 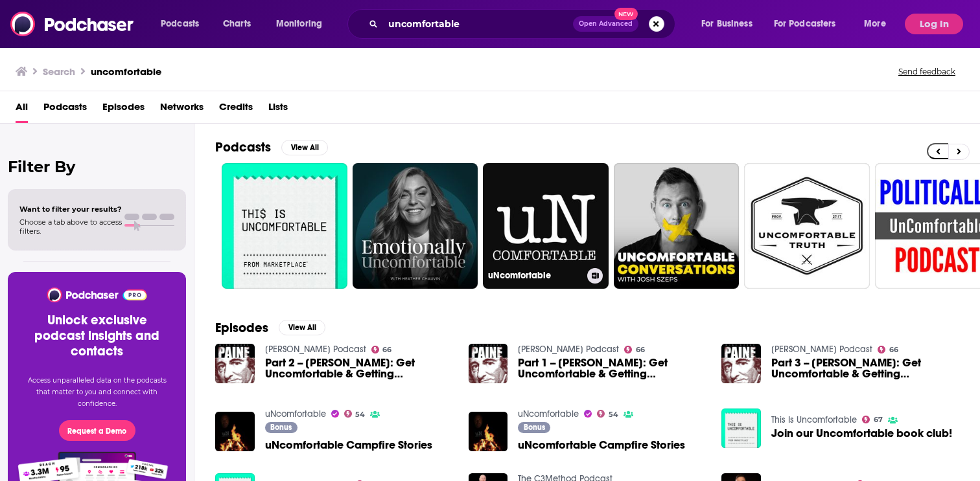 I want to click on span: Choose a tab above to access filters., so click(x=71, y=227).